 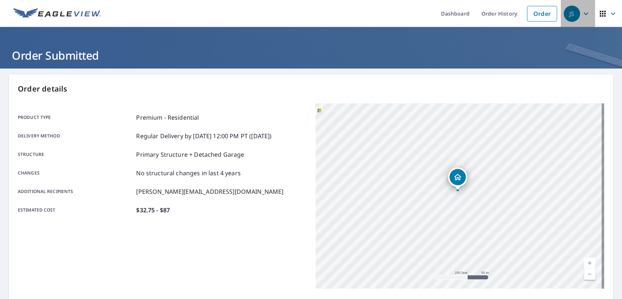 What do you see at coordinates (75, 136) in the screenshot?
I see `p: Delivery method` at bounding box center [75, 136].